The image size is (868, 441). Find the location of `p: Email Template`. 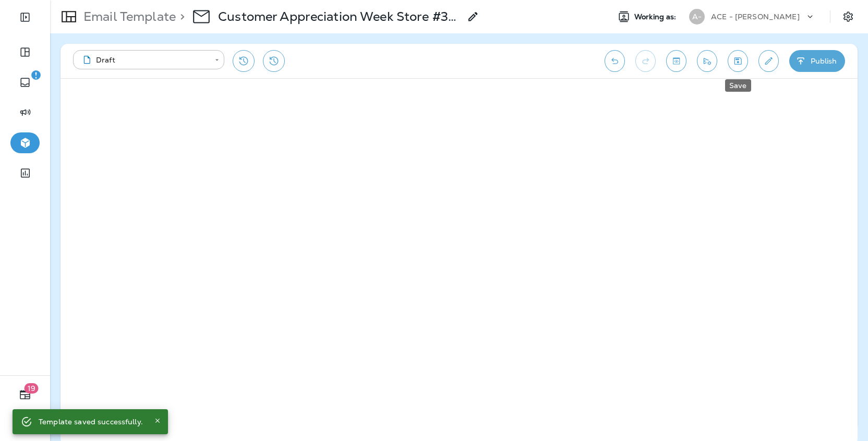

p: Email Template is located at coordinates (127, 17).